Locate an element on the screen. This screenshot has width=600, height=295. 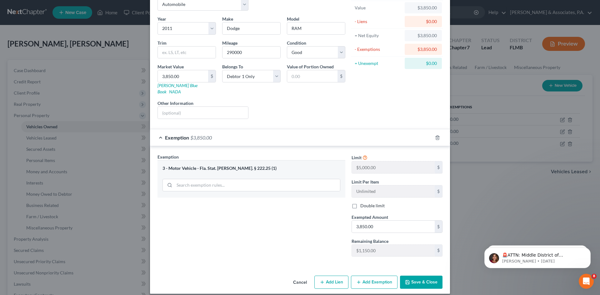
div: - Exemptions is located at coordinates (378, 49).